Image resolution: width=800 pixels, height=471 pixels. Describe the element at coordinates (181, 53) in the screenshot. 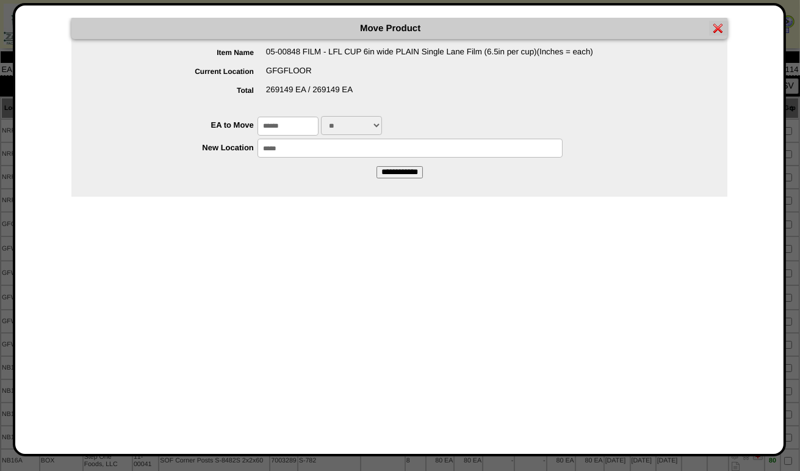

I see `label: Item Name` at that location.